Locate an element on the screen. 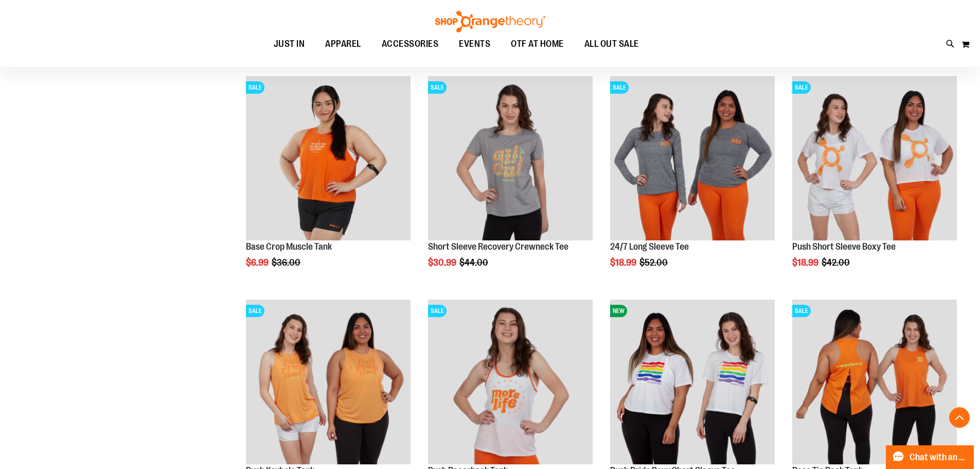 The width and height of the screenshot is (980, 469). button: Chat with an Expert is located at coordinates (930, 457).